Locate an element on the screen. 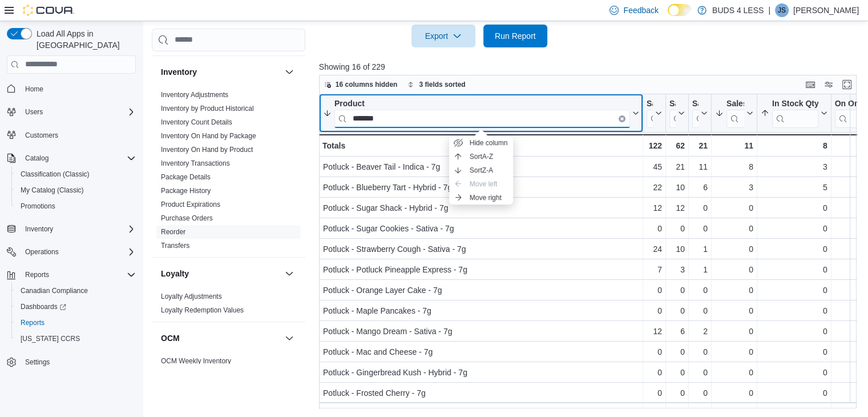 The image size is (868, 417). div: Potluck - Potluck Pineapple Express - 7g is located at coordinates (481, 270).